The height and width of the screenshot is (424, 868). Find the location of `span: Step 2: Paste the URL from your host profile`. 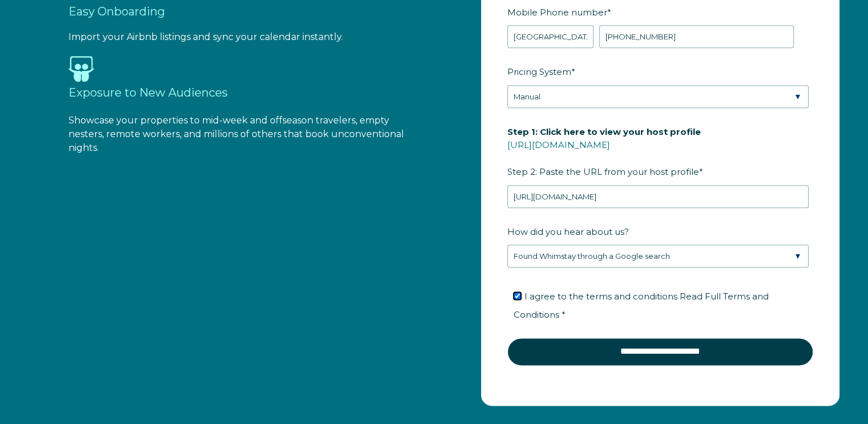

span: Step 2: Paste the URL from your host profile is located at coordinates (603, 152).